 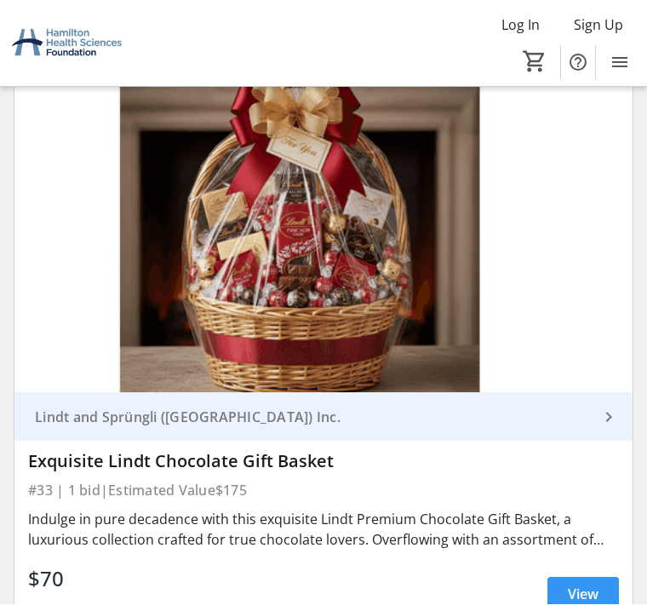 I want to click on span: View, so click(x=583, y=595).